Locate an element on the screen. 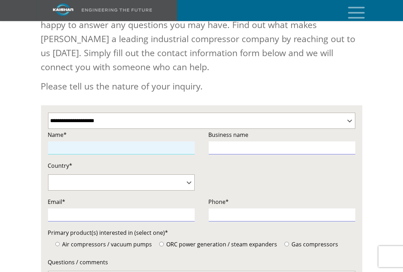  span: ORC power generation / steam expanders is located at coordinates (221, 244).